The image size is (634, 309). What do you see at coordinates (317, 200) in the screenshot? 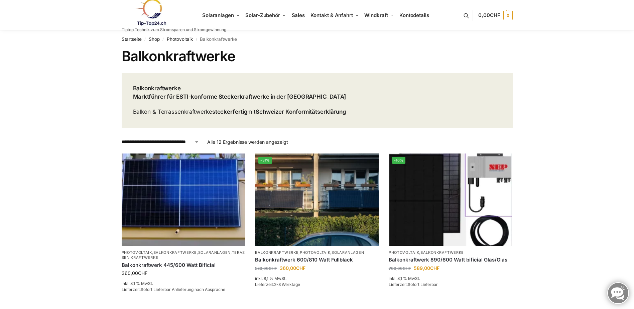
I see `img: 2 Balkonkraftwerke` at bounding box center [317, 200].